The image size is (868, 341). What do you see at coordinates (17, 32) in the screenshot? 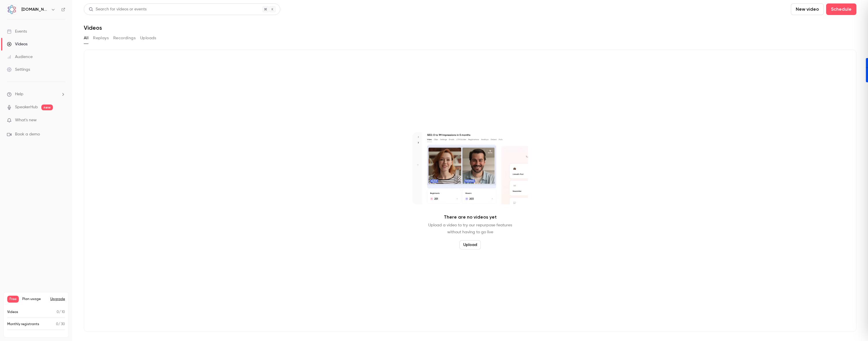
I see `div: Events` at bounding box center [17, 32].